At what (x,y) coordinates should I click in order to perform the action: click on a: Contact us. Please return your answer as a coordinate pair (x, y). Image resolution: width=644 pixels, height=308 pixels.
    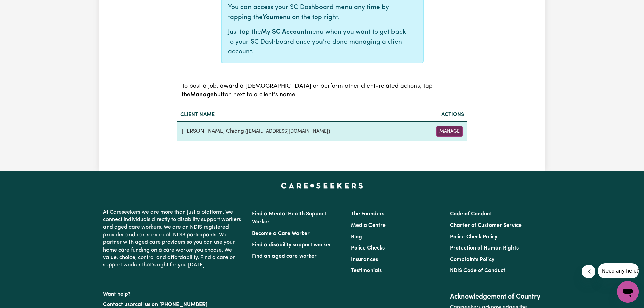
    Looking at the image, I should click on (116, 304).